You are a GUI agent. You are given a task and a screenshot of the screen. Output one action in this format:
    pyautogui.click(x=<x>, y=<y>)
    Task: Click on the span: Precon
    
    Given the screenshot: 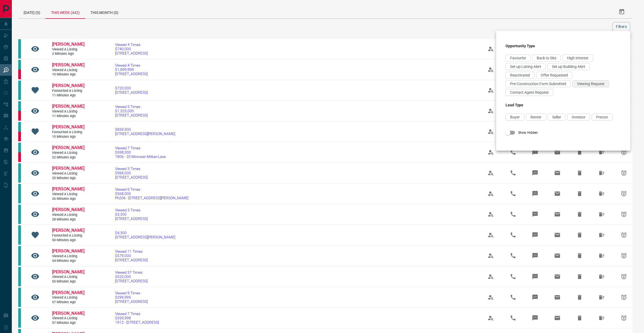 What is the action you would take?
    pyautogui.click(x=602, y=117)
    